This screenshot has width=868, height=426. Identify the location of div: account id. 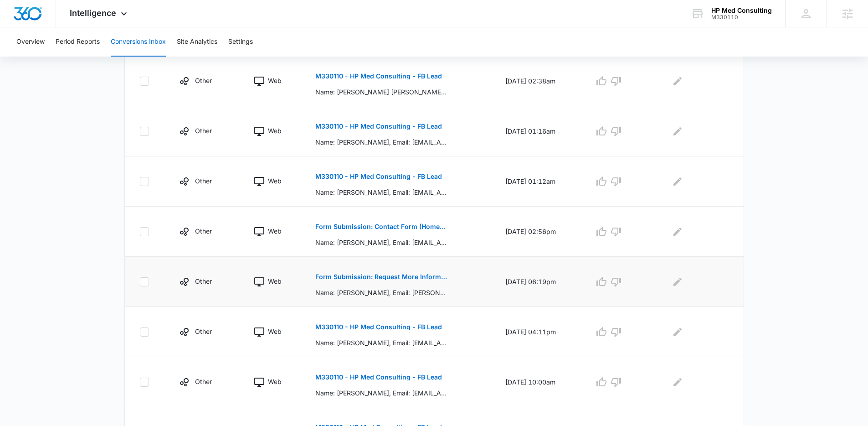
(741, 17).